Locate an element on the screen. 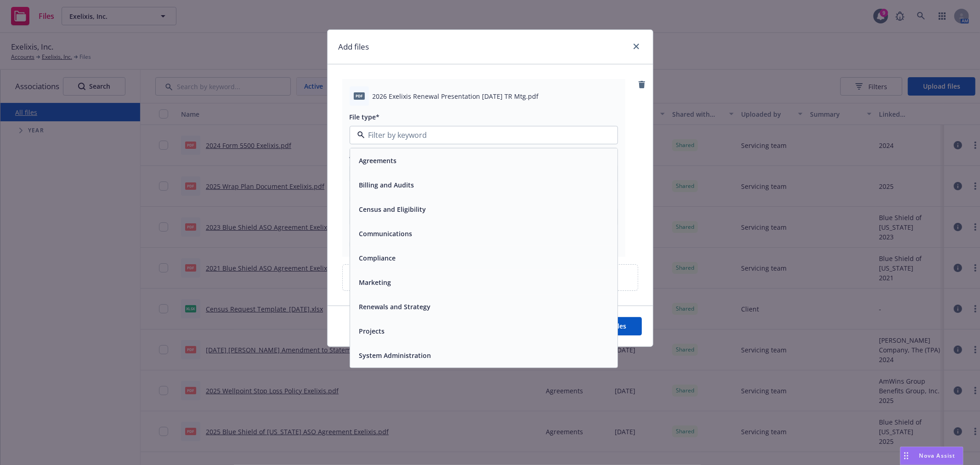  span: Nova Assist is located at coordinates (937, 456).